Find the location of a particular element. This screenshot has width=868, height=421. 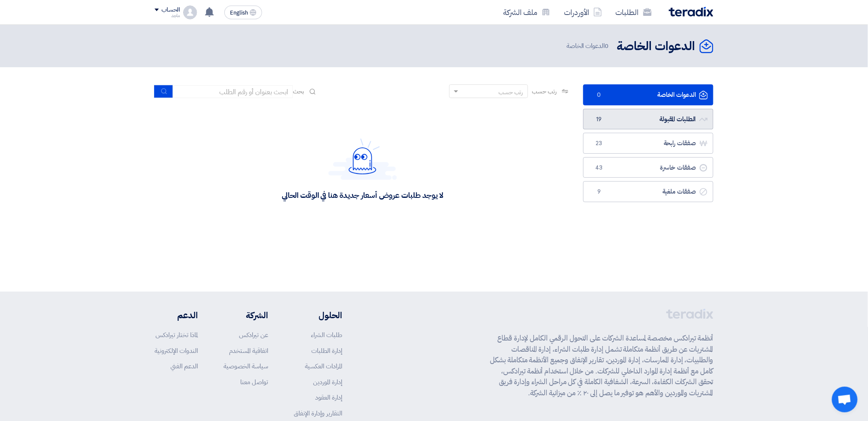

a: الندوات الإلكترونية is located at coordinates (176, 350).